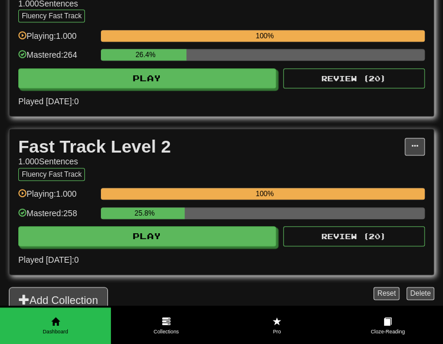 The image size is (443, 344). Describe the element at coordinates (211, 147) in the screenshot. I see `div: Fast Track Level 2` at that location.